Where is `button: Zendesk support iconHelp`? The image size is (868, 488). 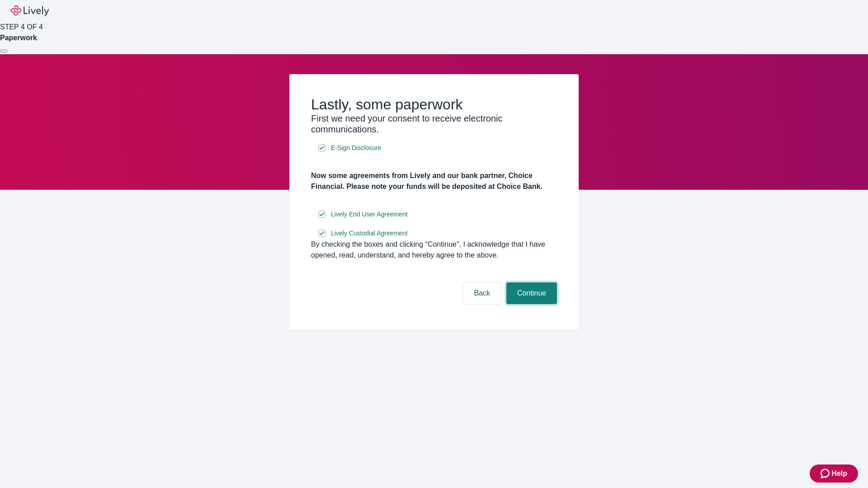
button: Zendesk support iconHelp is located at coordinates (833, 474).